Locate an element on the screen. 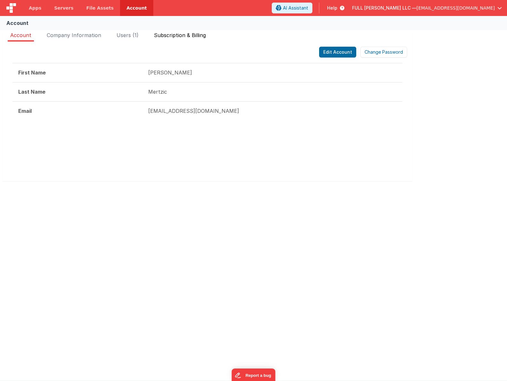 The width and height of the screenshot is (507, 381). span: Company Information is located at coordinates (74, 35).